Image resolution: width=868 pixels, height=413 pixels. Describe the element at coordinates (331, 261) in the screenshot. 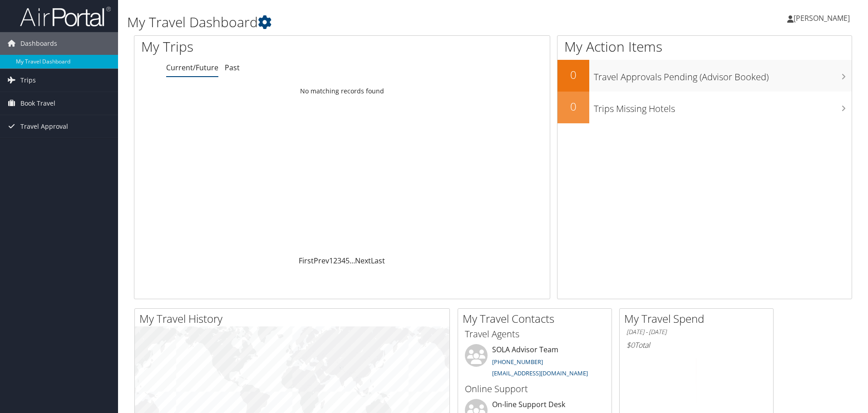

I see `a: 1` at that location.